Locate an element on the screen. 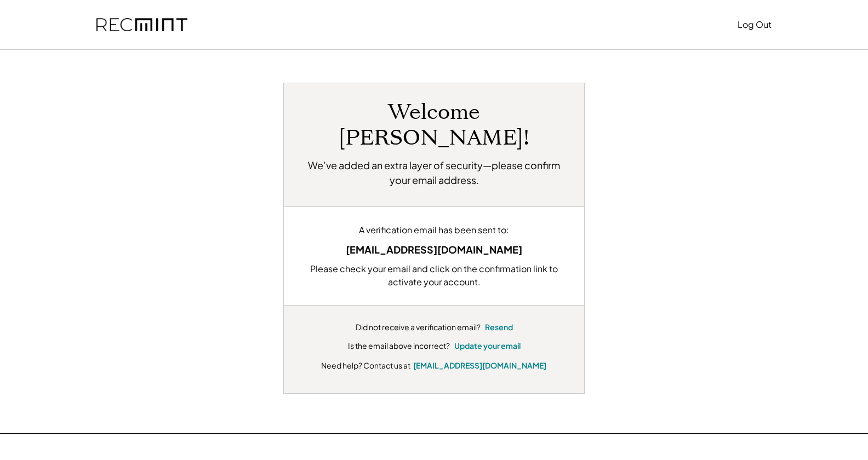 Image resolution: width=868 pixels, height=460 pixels. button: Log Out is located at coordinates (755, 24).